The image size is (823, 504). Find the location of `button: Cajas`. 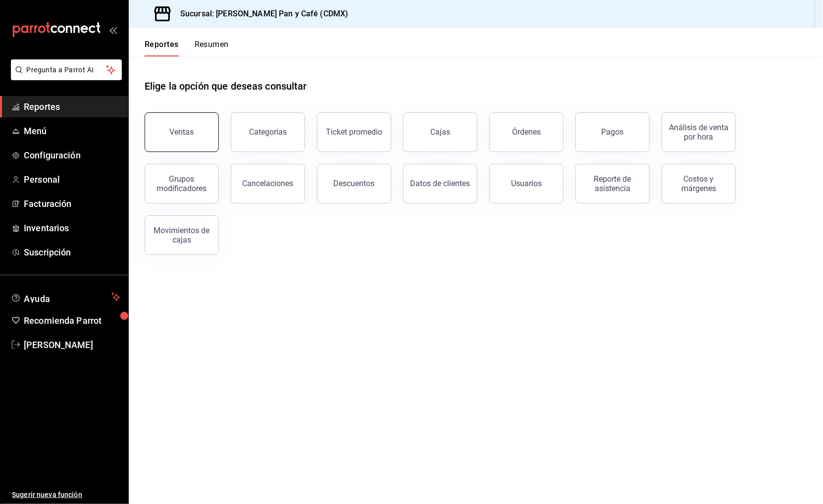

button: Cajas is located at coordinates (441, 132).